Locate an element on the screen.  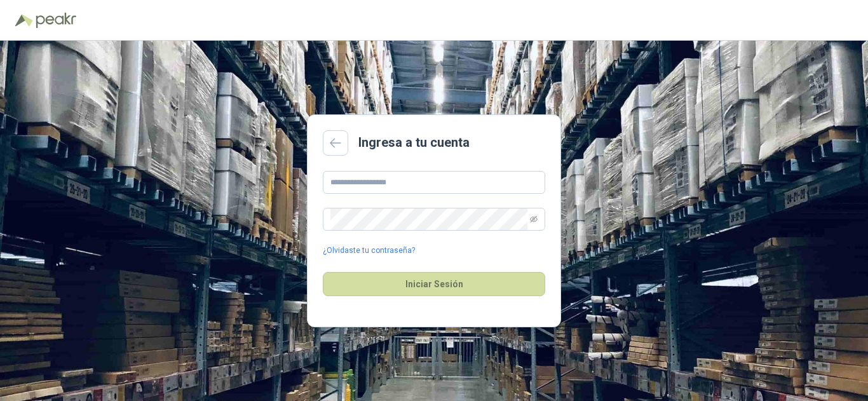
span: eye-invisible is located at coordinates (534, 220).